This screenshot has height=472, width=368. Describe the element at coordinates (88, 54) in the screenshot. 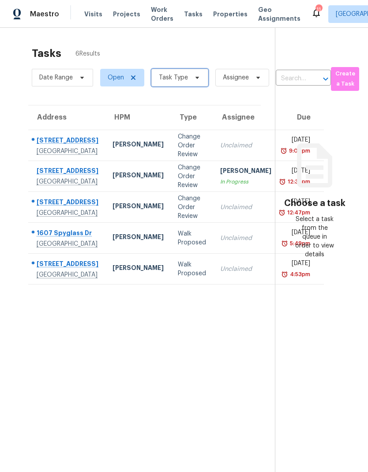

I see `span: 6 Results` at that location.